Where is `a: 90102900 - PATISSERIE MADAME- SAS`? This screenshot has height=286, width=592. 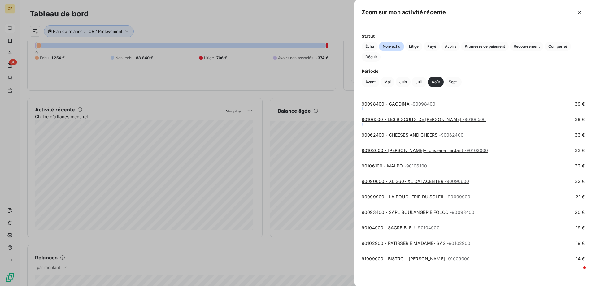 a: 90102900 - PATISSERIE MADAME- SAS is located at coordinates (416, 243).